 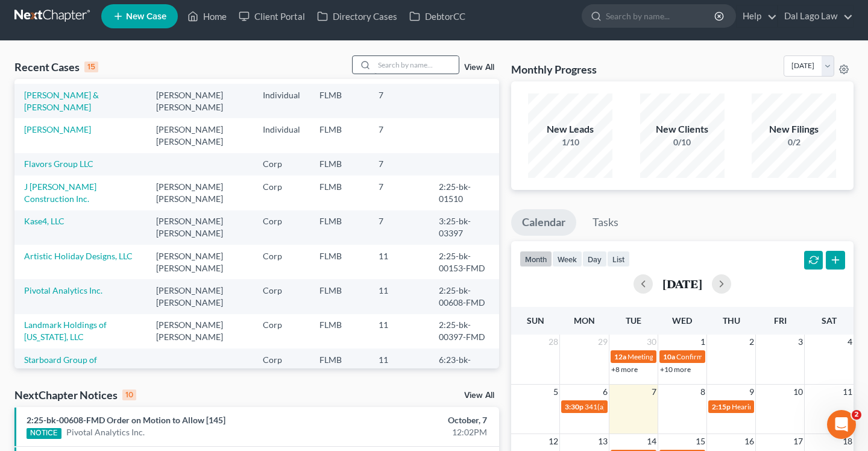 I want to click on td: 6:23-bk-04797-TPG, so click(x=464, y=366).